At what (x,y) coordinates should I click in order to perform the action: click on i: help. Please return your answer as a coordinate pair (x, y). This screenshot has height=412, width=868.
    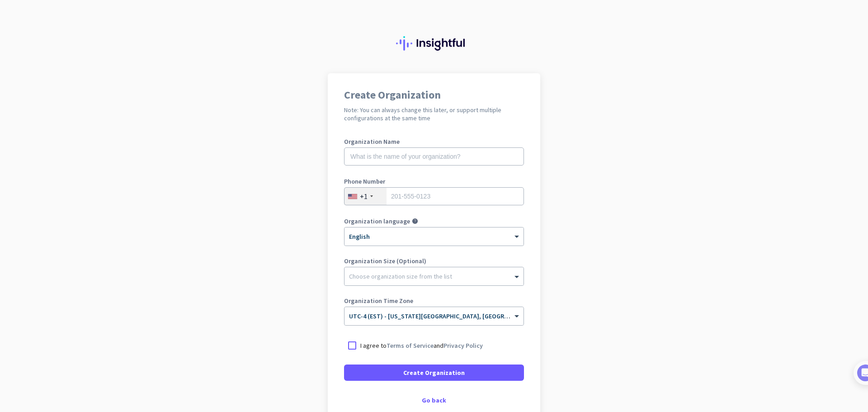
    Looking at the image, I should click on (415, 221).